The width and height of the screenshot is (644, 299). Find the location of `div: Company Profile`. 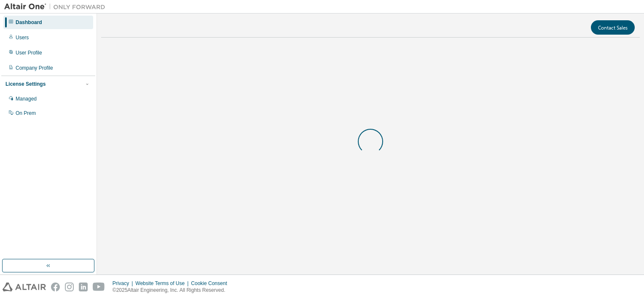

div: Company Profile is located at coordinates (34, 68).